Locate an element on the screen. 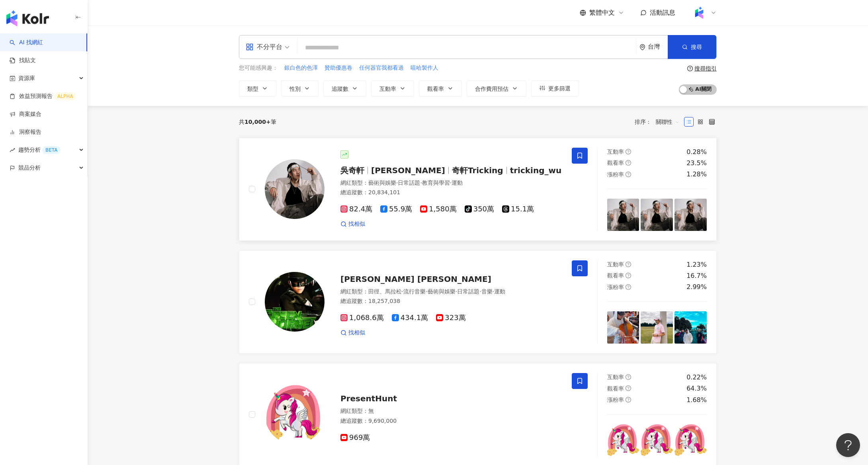  div: 64.3% is located at coordinates (696, 389).